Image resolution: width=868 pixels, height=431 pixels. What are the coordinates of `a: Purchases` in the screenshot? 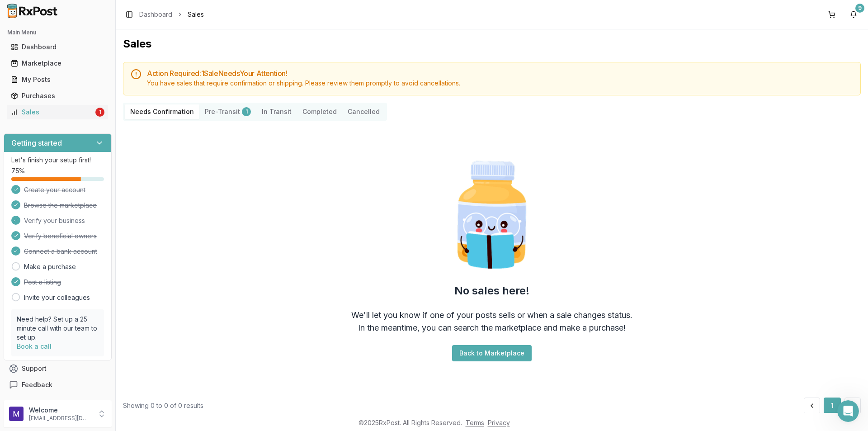 It's located at (57, 96).